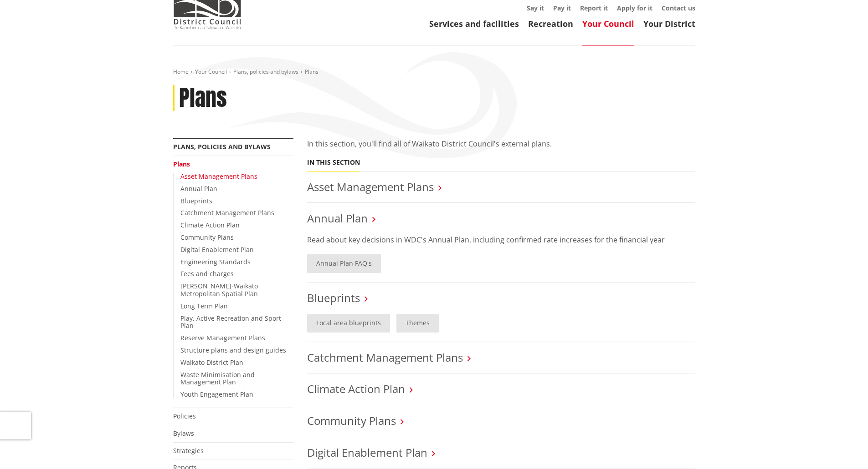 This screenshot has width=868, height=469. What do you see at coordinates (188, 451) in the screenshot?
I see `a: Strategies` at bounding box center [188, 451].